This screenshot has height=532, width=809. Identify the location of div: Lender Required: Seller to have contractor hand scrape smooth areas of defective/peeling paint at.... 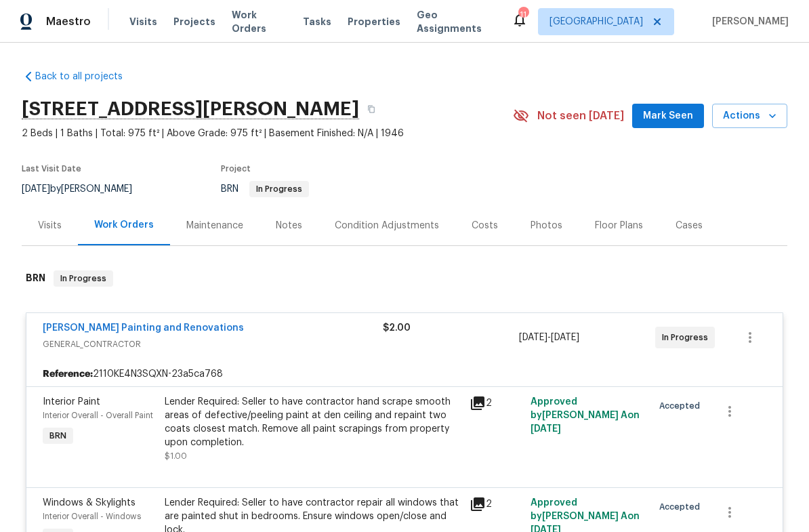
(313, 422).